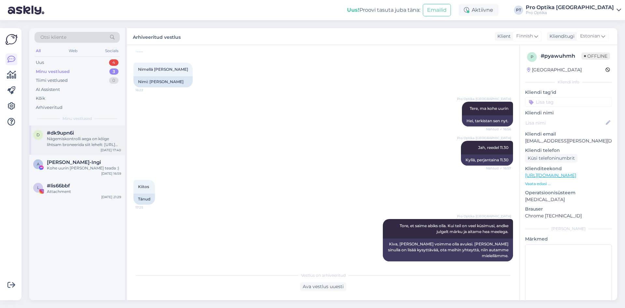 This screenshot has height=308, width=625. What do you see at coordinates (60, 133) in the screenshot?
I see `span: #dk9upn6i` at bounding box center [60, 133].